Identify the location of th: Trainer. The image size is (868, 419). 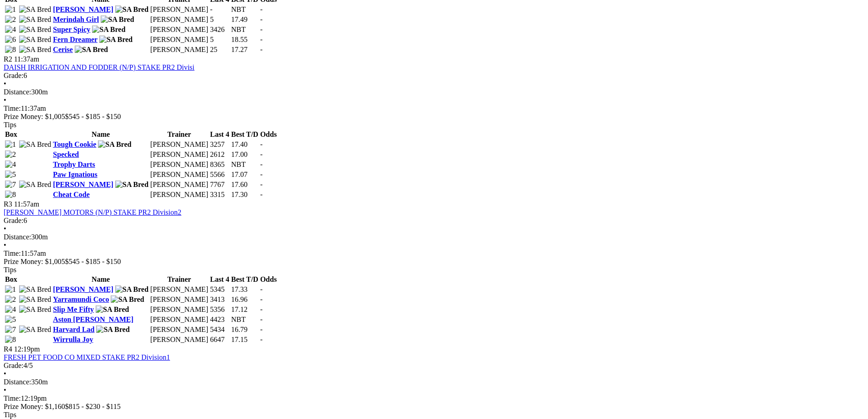
(179, 279).